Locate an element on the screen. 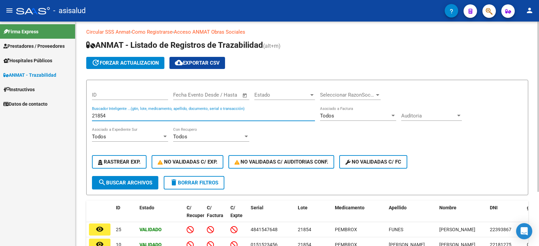 The width and height of the screenshot is (539, 246). mat-icon: menu is located at coordinates (9, 10).